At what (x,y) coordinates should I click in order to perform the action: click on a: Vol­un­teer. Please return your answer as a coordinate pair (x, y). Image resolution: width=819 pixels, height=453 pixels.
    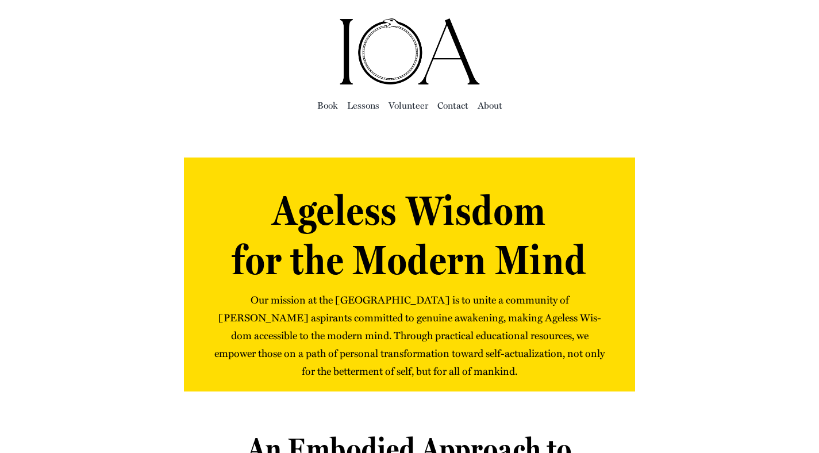
    Looking at the image, I should click on (408, 105).